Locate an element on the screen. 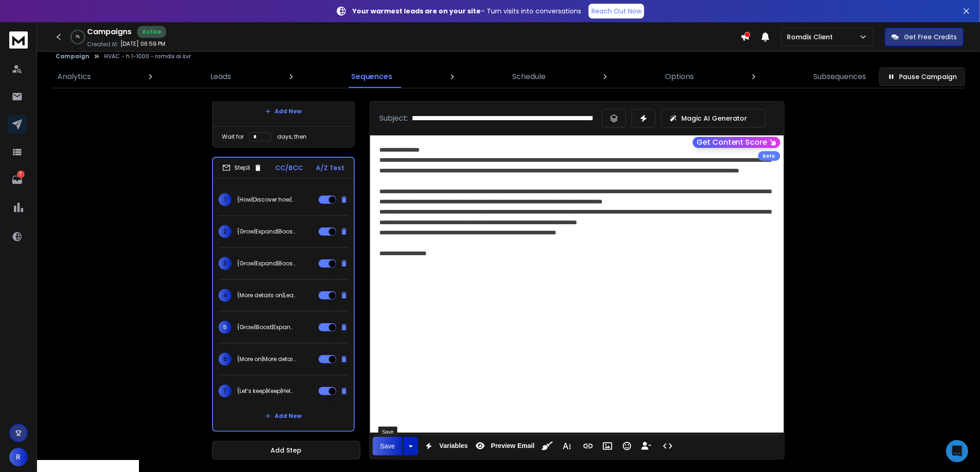  div: Beta is located at coordinates (769, 156).